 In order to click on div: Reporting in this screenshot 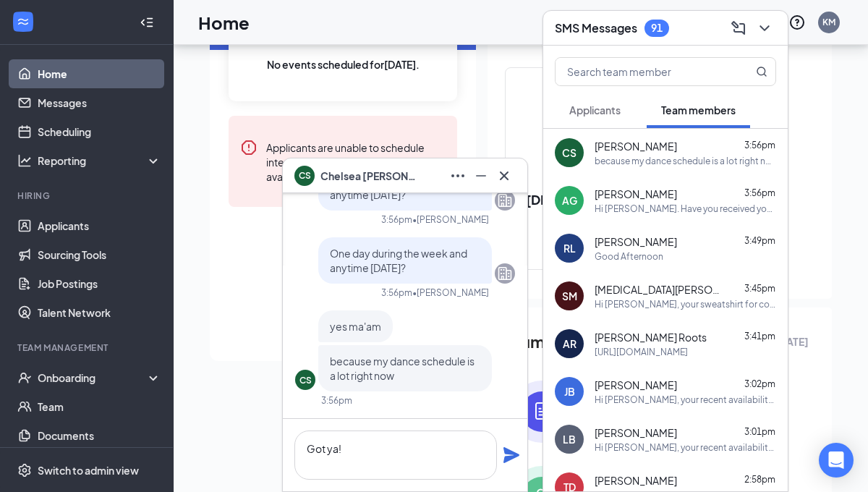, I will do `click(100, 161)`.